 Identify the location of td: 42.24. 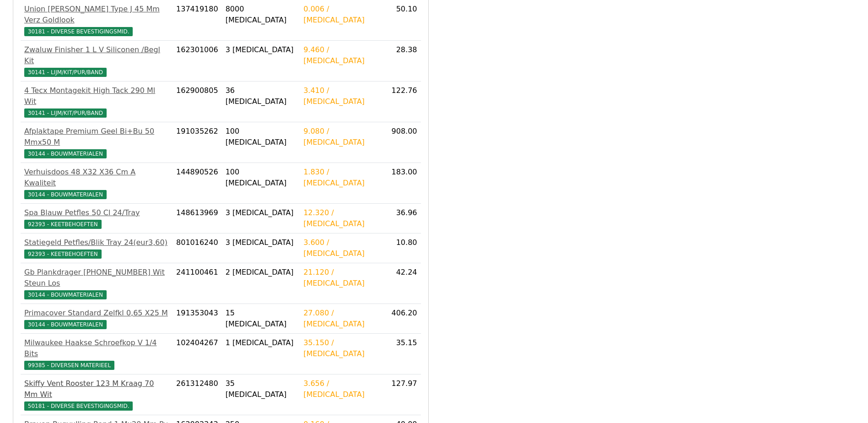
(401, 283).